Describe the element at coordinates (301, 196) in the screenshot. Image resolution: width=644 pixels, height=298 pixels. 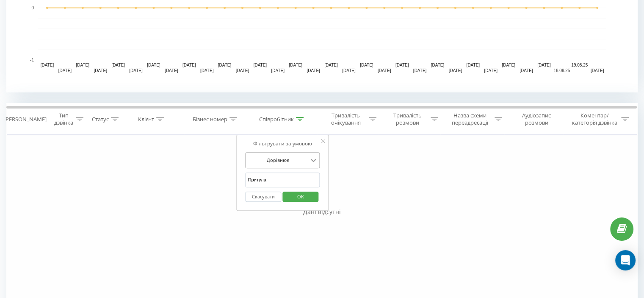
I see `span: OK` at that location.